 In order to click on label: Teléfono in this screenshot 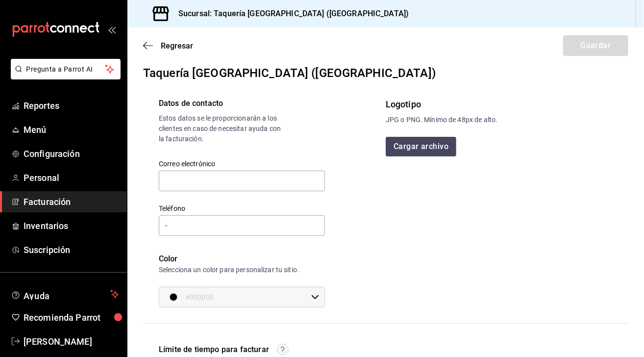, I will do `click(242, 209)`.